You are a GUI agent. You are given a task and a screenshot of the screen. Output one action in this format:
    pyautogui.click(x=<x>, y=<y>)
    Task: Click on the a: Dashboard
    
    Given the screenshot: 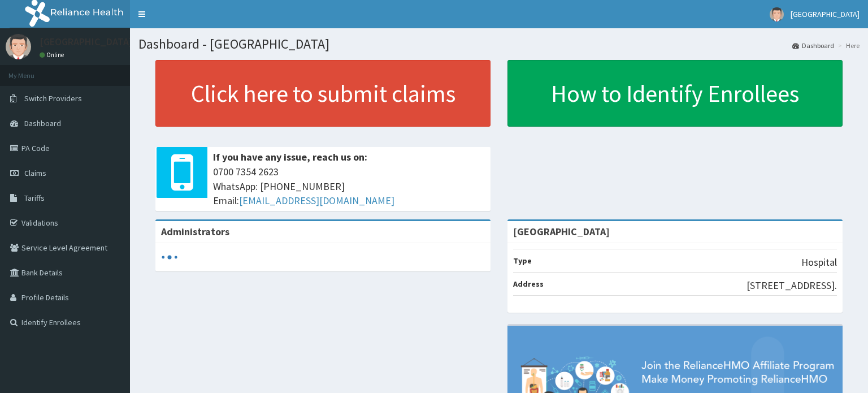 What is the action you would take?
    pyautogui.click(x=813, y=45)
    